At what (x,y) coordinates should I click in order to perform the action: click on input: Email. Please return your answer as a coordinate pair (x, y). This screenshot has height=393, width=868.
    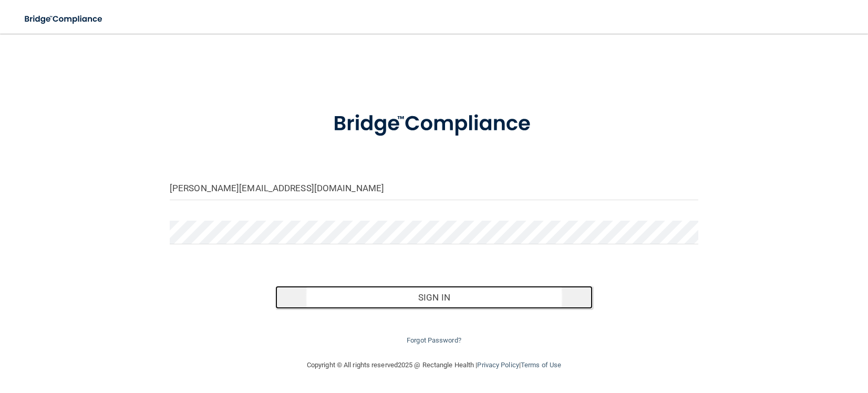
    Looking at the image, I should click on (434, 188).